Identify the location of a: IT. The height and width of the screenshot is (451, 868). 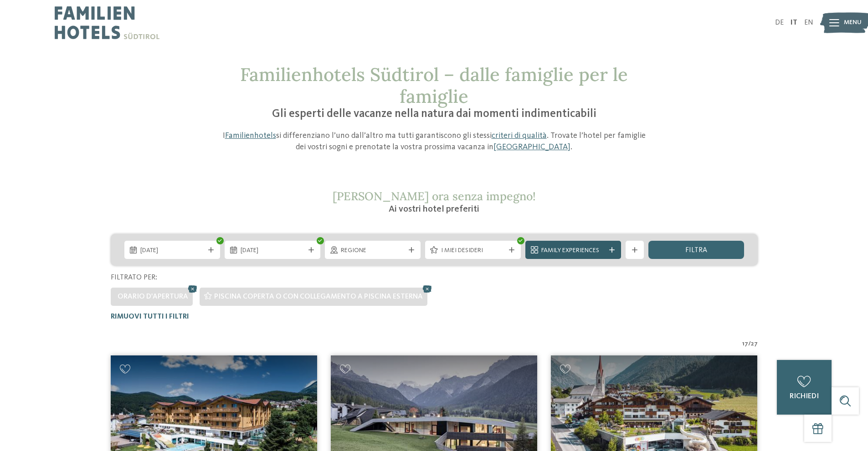
(793, 23).